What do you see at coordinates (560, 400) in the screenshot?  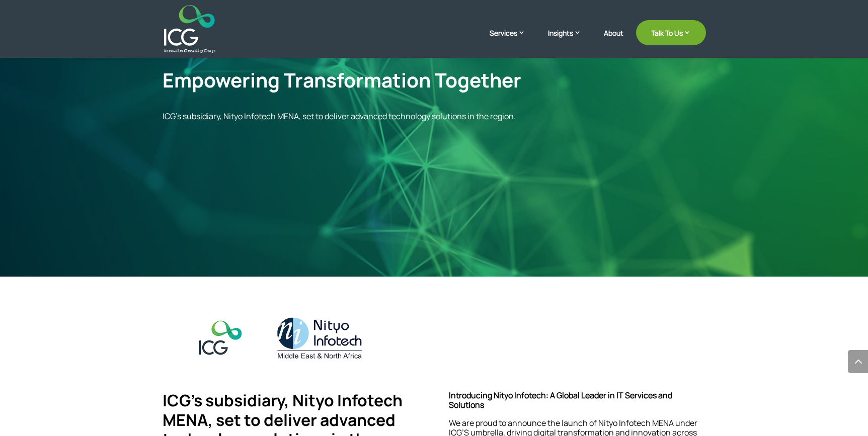 I see `strong: Introducing Nityo Infotech: A Global Leader in IT Services and Solutions` at bounding box center [560, 400].